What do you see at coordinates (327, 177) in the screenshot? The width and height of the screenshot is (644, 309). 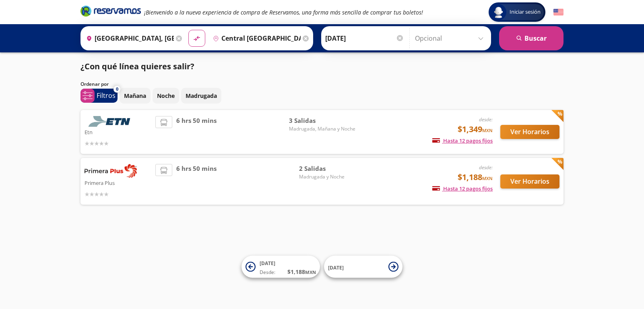 I see `span: Madrugada y Noche` at bounding box center [327, 177].